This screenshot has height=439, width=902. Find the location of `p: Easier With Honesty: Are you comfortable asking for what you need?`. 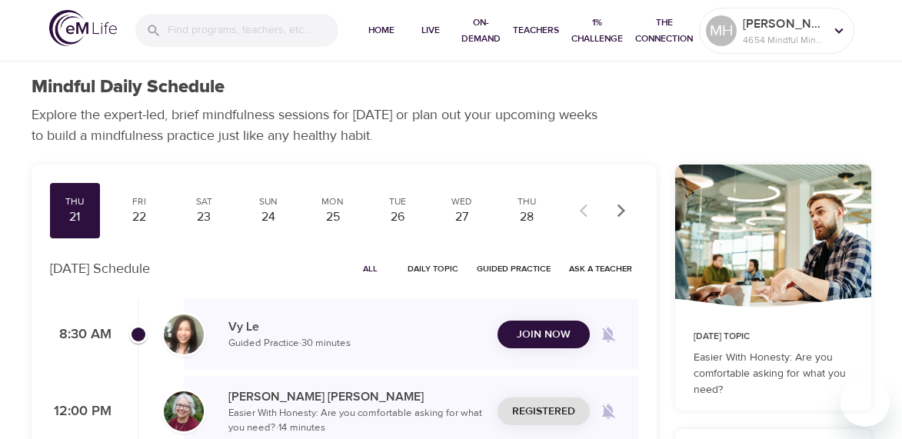

p: Easier With Honesty: Are you comfortable asking for what you need? is located at coordinates (773, 374).